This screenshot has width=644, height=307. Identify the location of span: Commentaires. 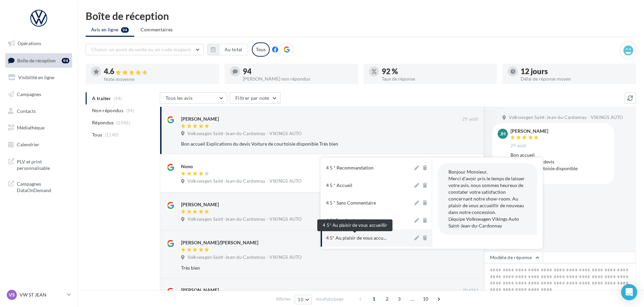
(157, 30).